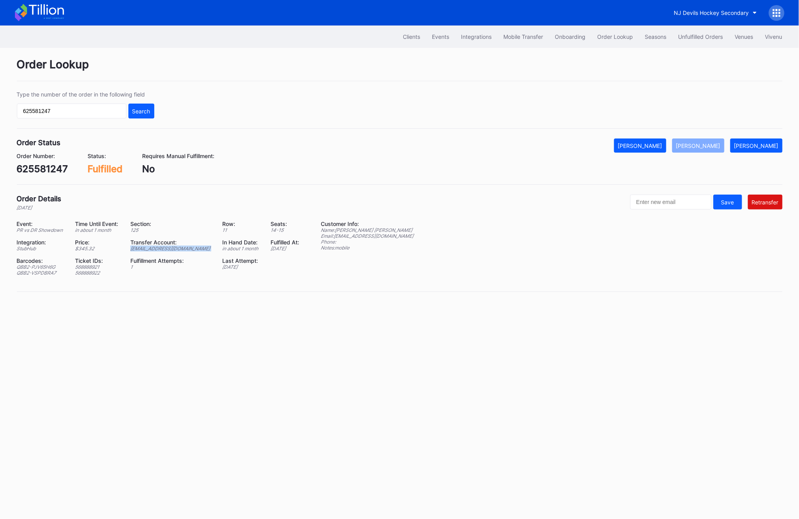 This screenshot has width=799, height=519. Describe the element at coordinates (41, 248) in the screenshot. I see `div: StubHub` at that location.